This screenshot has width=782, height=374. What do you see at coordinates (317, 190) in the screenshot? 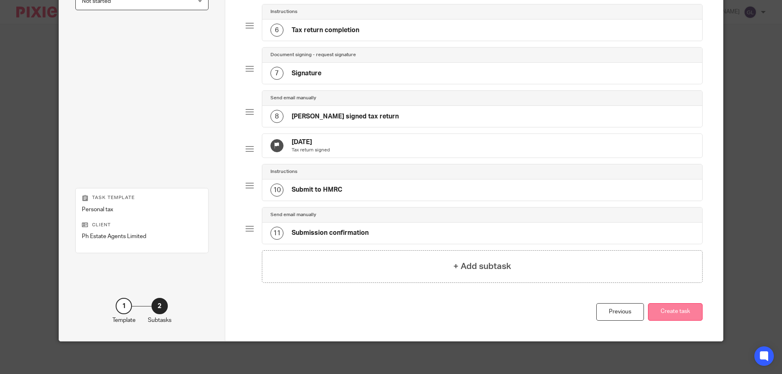
I see `h4: Submit to HMRC` at bounding box center [317, 190].